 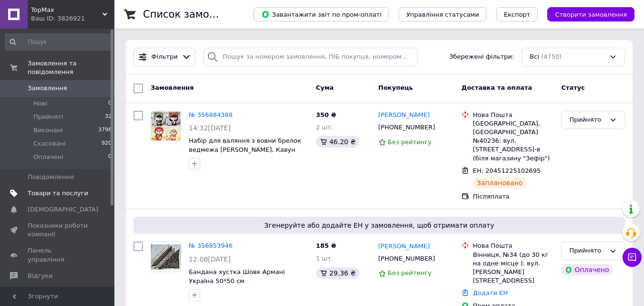 I want to click on input: Пошук за номером замовлення, ПІБ покупця, номером телефону, Email, номером накладної, so click(x=310, y=57).